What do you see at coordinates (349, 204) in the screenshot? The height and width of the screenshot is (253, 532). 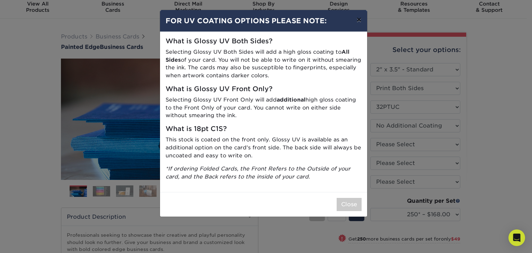 I see `button: Close` at bounding box center [349, 204].